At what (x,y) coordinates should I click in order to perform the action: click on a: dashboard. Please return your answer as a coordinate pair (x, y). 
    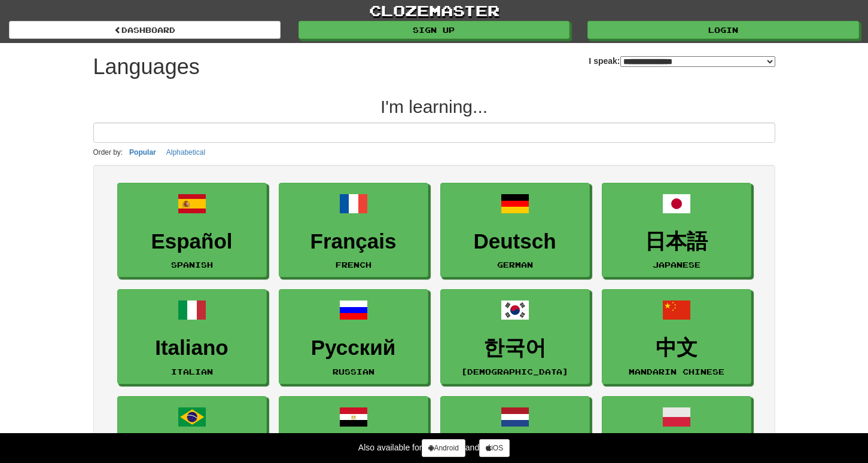
    Looking at the image, I should click on (144, 30).